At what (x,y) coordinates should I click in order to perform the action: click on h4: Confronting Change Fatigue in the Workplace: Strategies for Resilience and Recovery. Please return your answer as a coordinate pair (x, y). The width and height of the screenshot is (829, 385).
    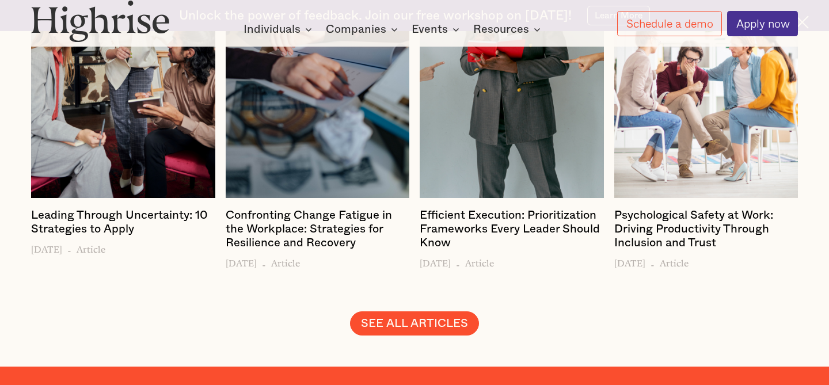
    Looking at the image, I should click on (318, 229).